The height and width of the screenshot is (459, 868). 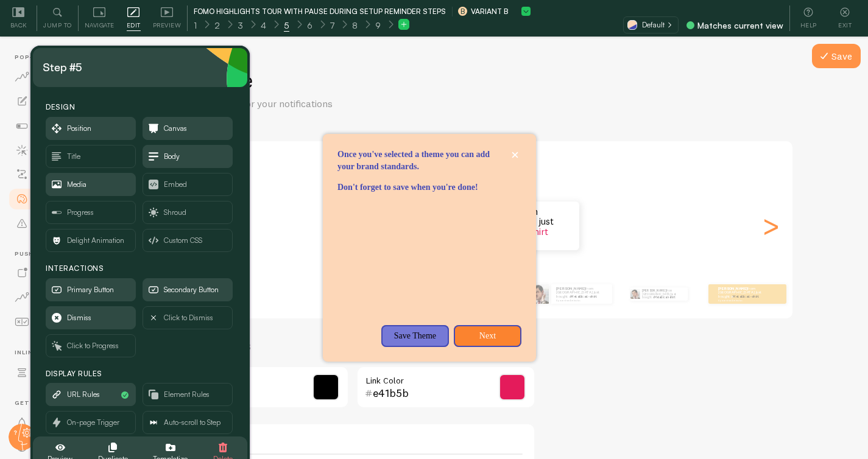 I want to click on span: Push, so click(x=74, y=254).